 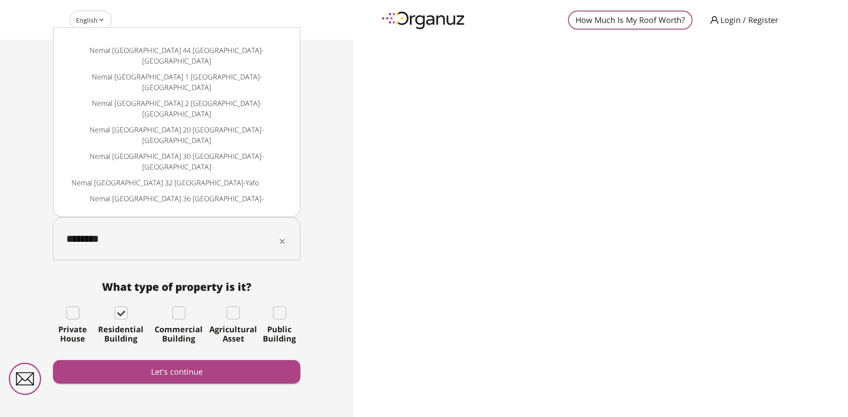 I want to click on button: How Much Is My Roof Worth?, so click(x=630, y=20).